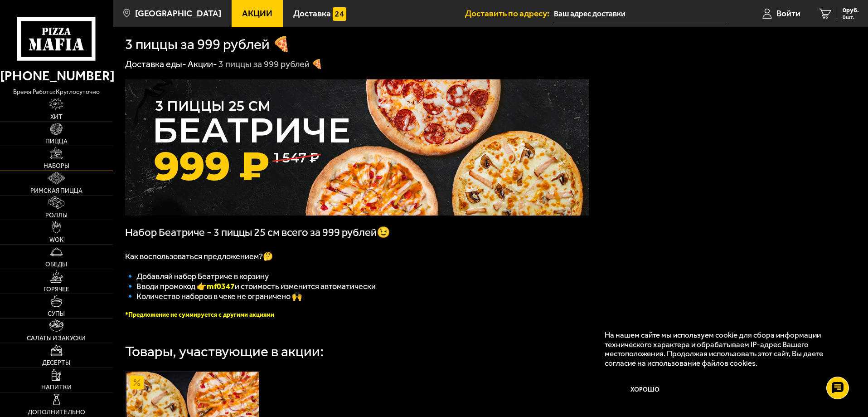 The width and height of the screenshot is (868, 417). I want to click on span: 0 шт., so click(851, 17).